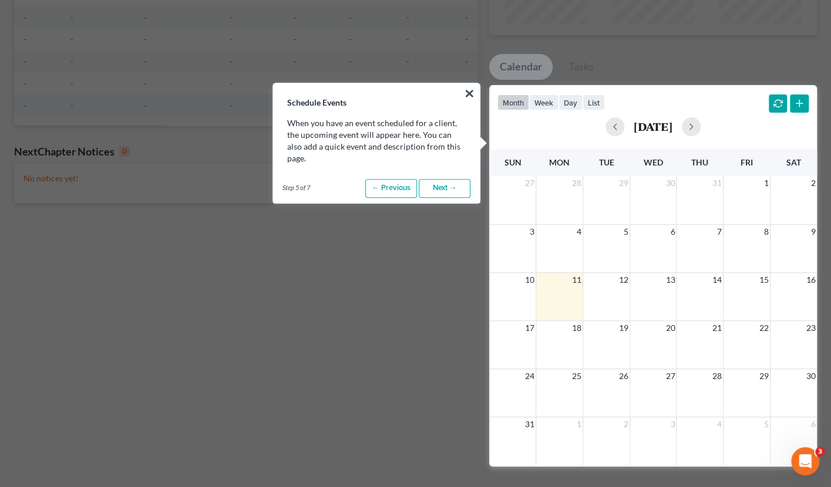 The image size is (831, 487). I want to click on button: day, so click(570, 102).